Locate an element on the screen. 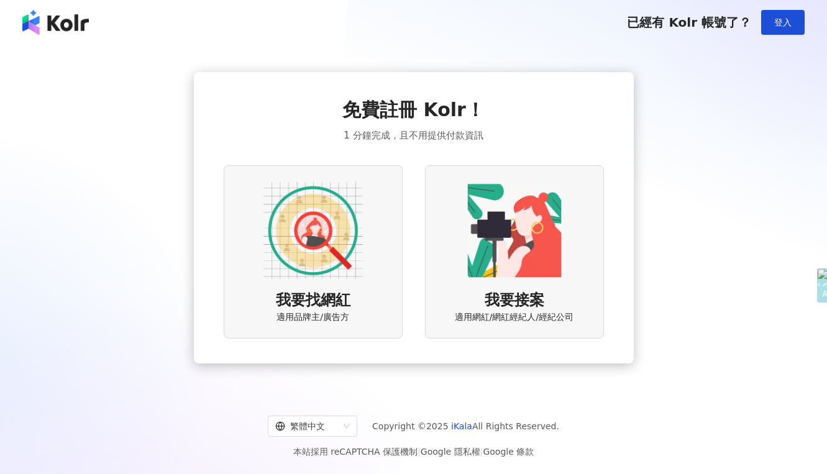  img: KOL identity option is located at coordinates (514, 230).